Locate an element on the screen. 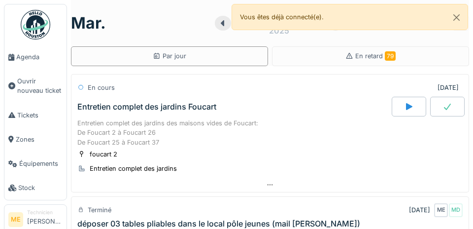 The width and height of the screenshot is (473, 229). div: Entretien complet des jardins is located at coordinates (133, 168).